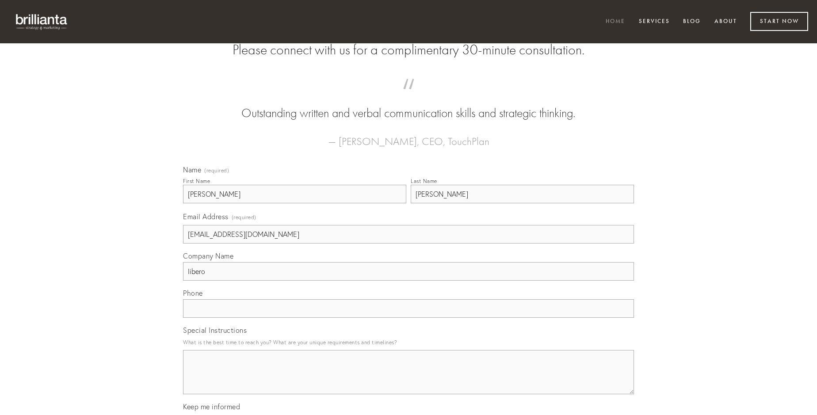 This screenshot has height=415, width=817. What do you see at coordinates (206, 217) in the screenshot?
I see `span: Email Address` at bounding box center [206, 217].